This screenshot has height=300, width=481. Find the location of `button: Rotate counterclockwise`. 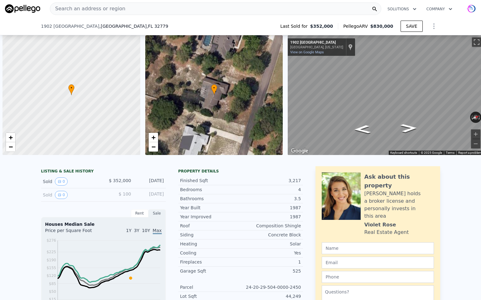

button: Rotate counterclockwise is located at coordinates (471, 117).